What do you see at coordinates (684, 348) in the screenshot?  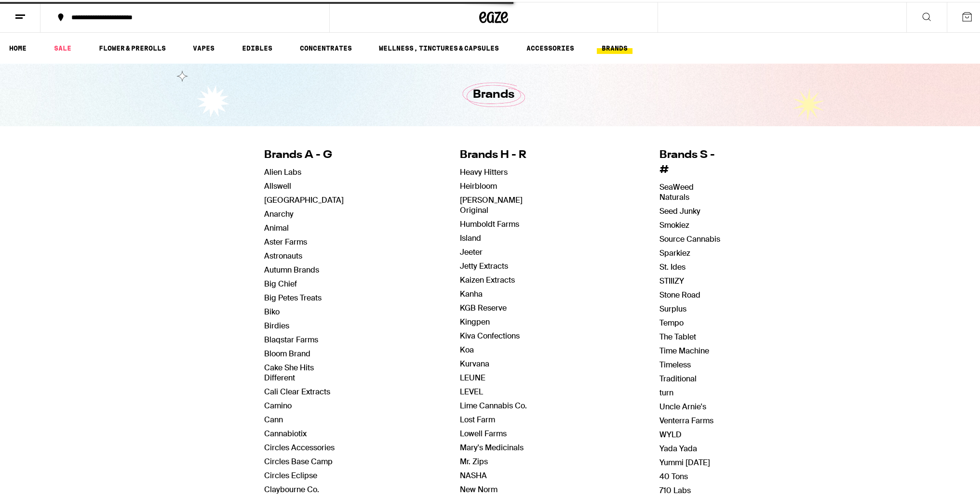 I see `a: Time Machine` at bounding box center [684, 348].